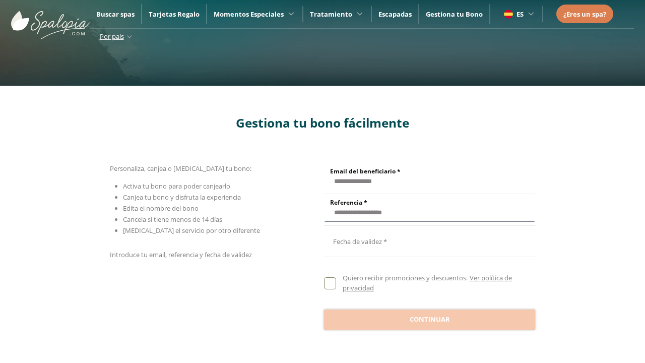 This screenshot has height=363, width=645. I want to click on span: Cancela si tiene menos de 14 días, so click(172, 219).